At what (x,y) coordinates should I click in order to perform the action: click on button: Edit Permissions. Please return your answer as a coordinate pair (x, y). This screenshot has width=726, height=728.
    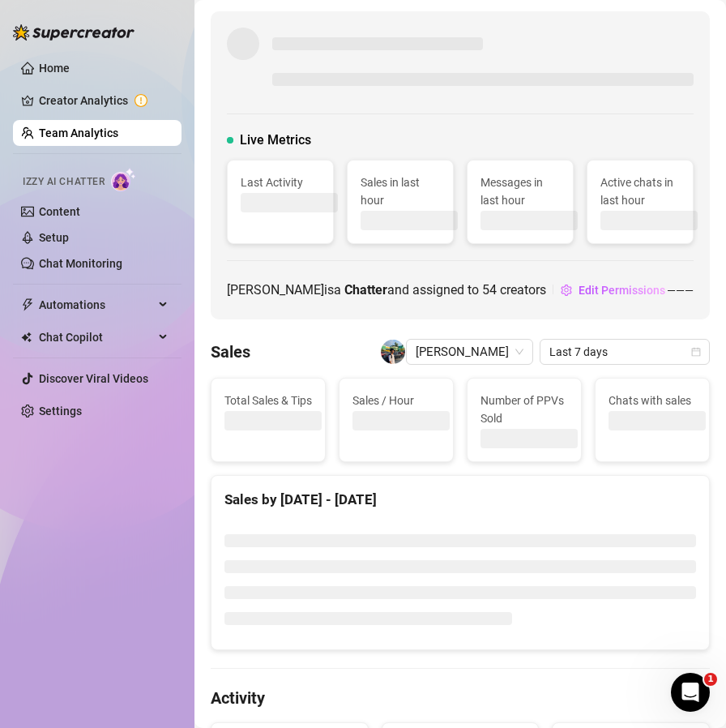
    Looking at the image, I should click on (613, 290).